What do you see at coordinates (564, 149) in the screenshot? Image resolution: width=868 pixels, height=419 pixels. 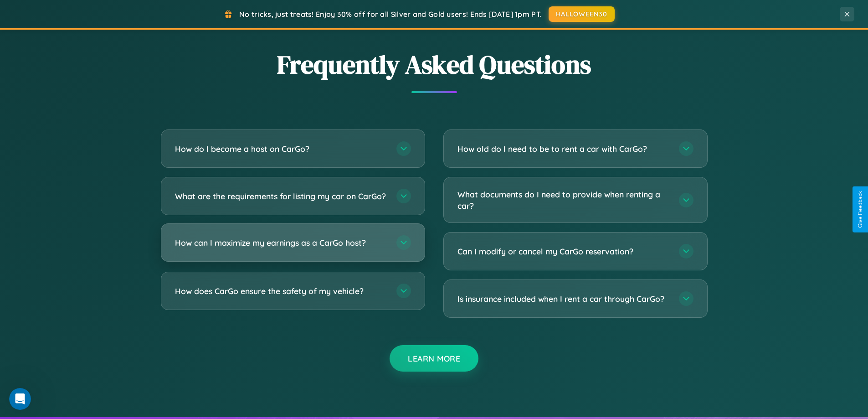 I see `h3: How old do I need to be to rent a car with CarGo?` at bounding box center [564, 149].